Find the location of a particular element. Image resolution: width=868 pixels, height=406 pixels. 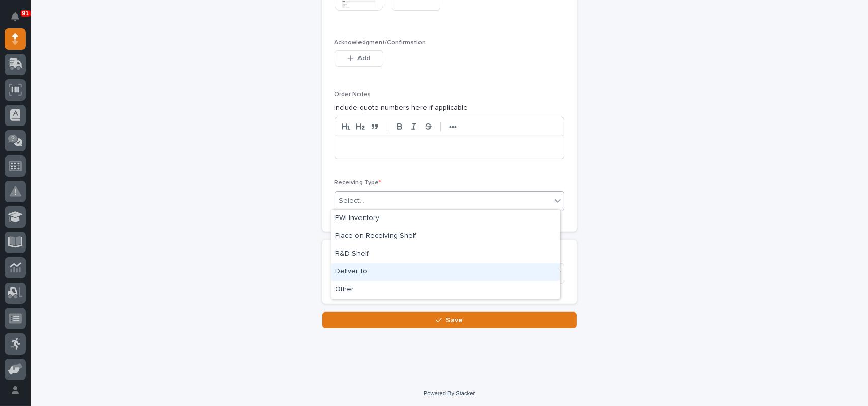

span: Save is located at coordinates (454, 320).